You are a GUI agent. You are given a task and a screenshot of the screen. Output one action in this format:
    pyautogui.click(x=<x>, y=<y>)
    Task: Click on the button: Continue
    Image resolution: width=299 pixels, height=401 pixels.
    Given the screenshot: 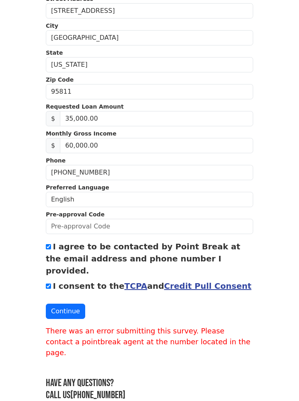 What is the action you would take?
    pyautogui.click(x=66, y=312)
    